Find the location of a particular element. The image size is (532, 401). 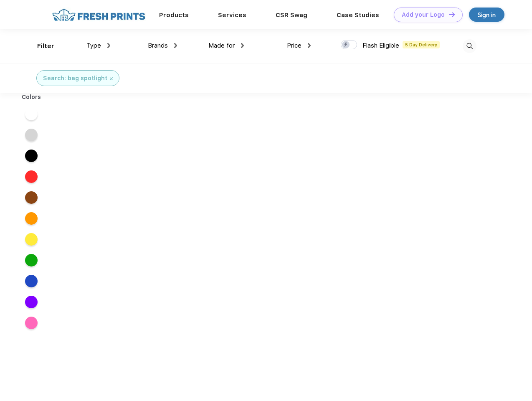

a: Sign in is located at coordinates (486, 14).